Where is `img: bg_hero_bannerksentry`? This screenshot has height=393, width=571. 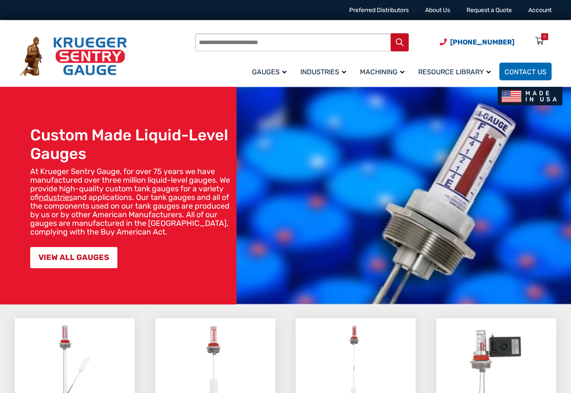
img: bg_hero_bannerksentry is located at coordinates (404, 196).